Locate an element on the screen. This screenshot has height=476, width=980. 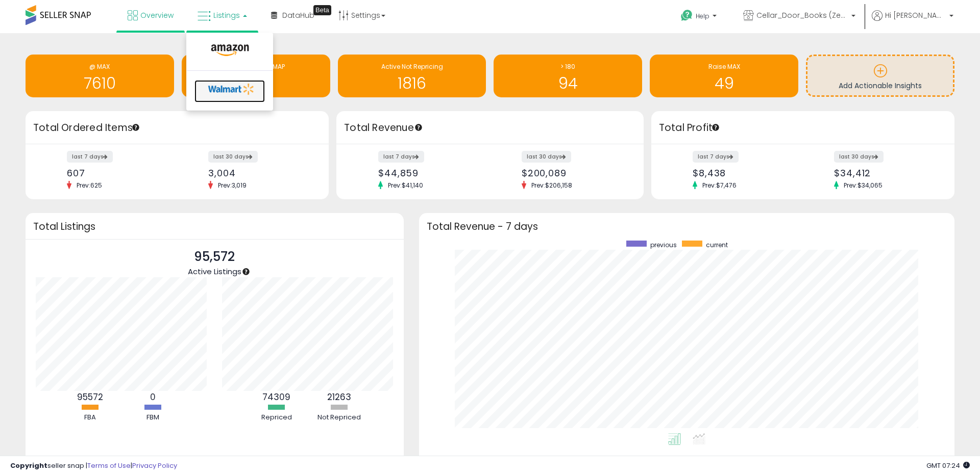
h3: Total Revenue is located at coordinates (490, 128).